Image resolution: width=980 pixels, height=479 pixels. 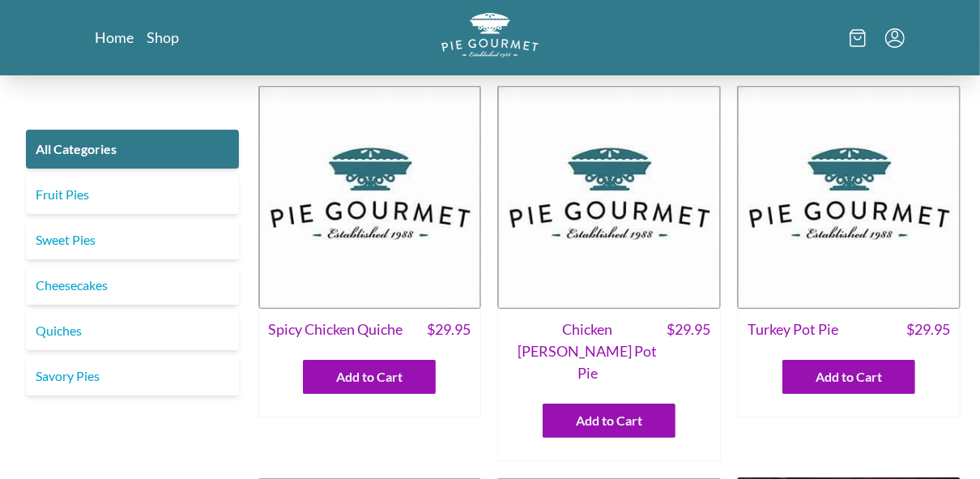 I want to click on img: Turkey Pot Pie, so click(x=849, y=197).